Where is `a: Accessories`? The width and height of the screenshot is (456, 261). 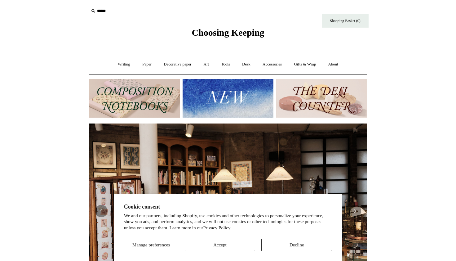 a: Accessories is located at coordinates (272, 64).